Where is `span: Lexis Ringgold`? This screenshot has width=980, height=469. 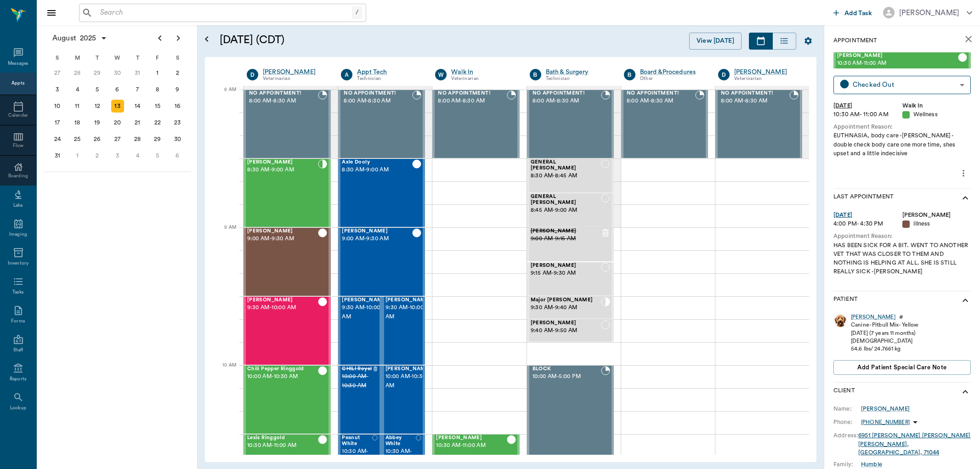 span: Lexis Ringgold is located at coordinates (282, 438).